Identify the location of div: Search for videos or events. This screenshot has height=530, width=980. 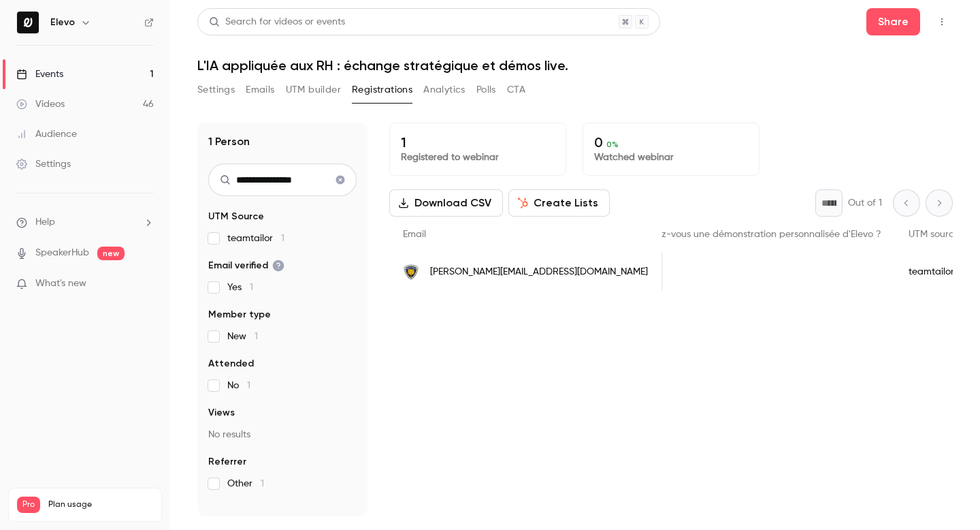
(277, 22).